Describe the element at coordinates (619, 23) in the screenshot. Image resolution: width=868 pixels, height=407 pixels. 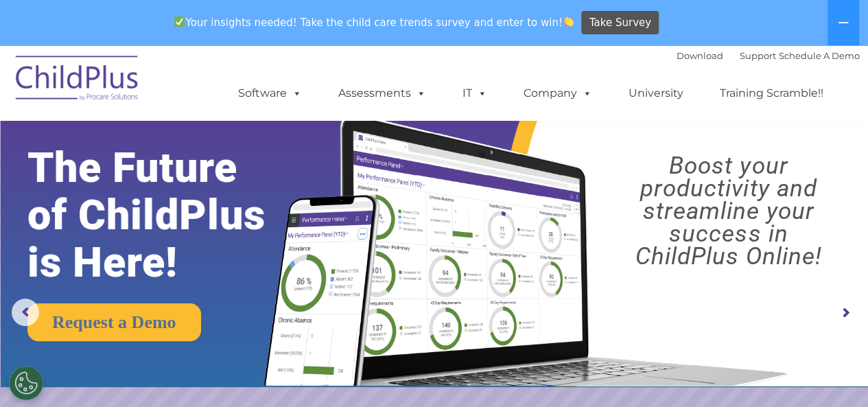
I see `a: Take Survey` at that location.